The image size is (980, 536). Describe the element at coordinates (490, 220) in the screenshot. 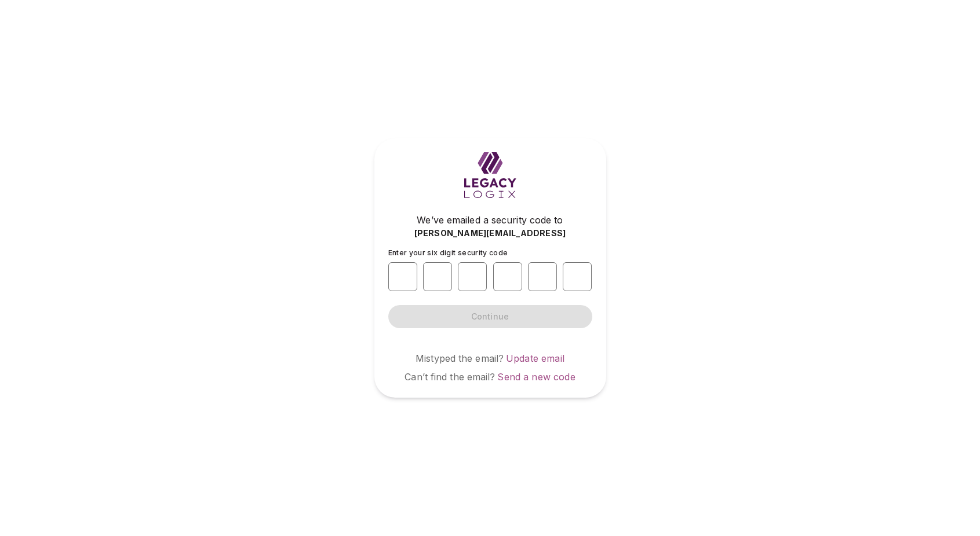

I see `span: We’ve emailed a security code to` at that location.